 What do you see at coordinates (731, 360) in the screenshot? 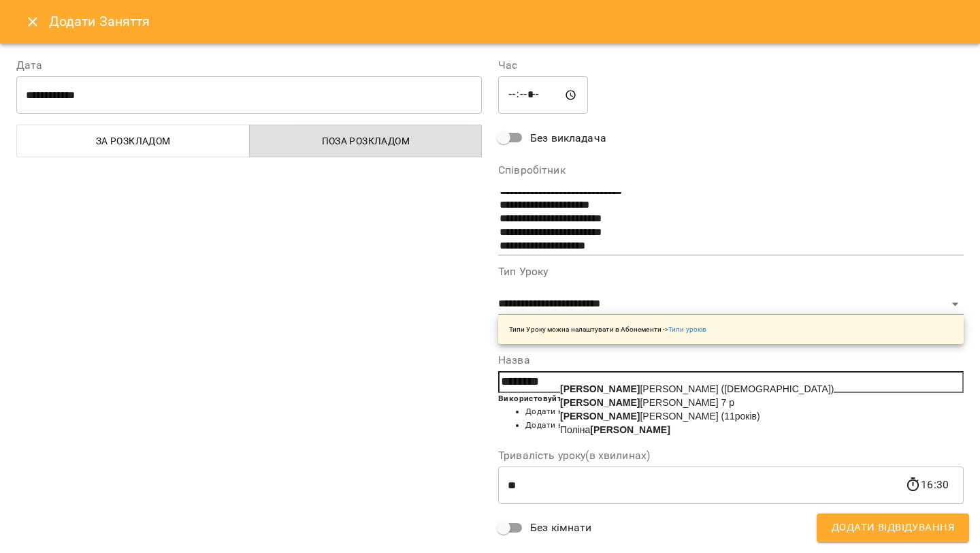
I see `label: Назва` at bounding box center [731, 360].